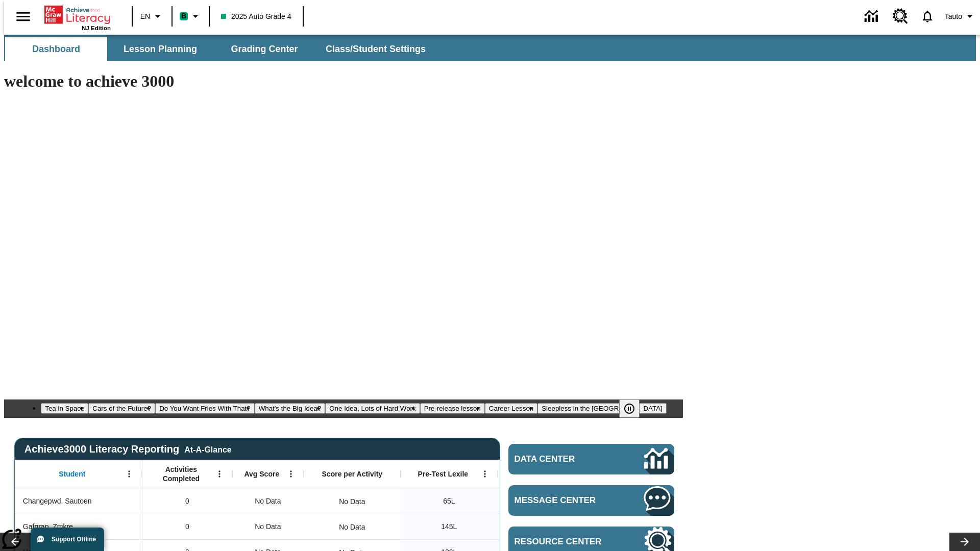 The image size is (980, 551). Describe the element at coordinates (960, 16) in the screenshot. I see `button: Profile/Settings` at that location.